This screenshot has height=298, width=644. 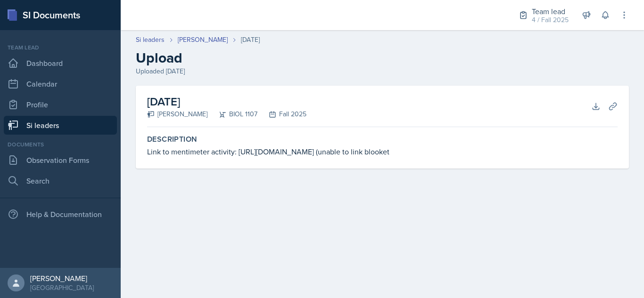 What do you see at coordinates (233, 114) in the screenshot?
I see `div: BIOL 1107` at bounding box center [233, 114].